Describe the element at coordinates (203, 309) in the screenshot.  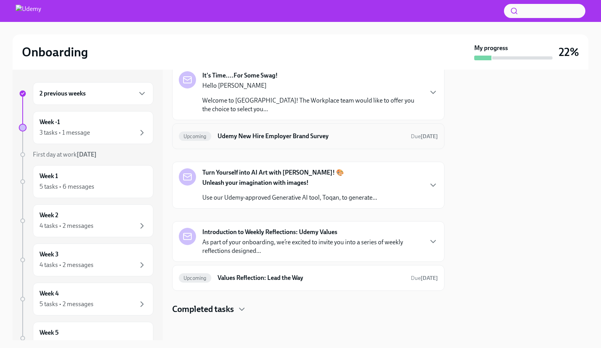
I see `h4: Completed tasks` at that location.